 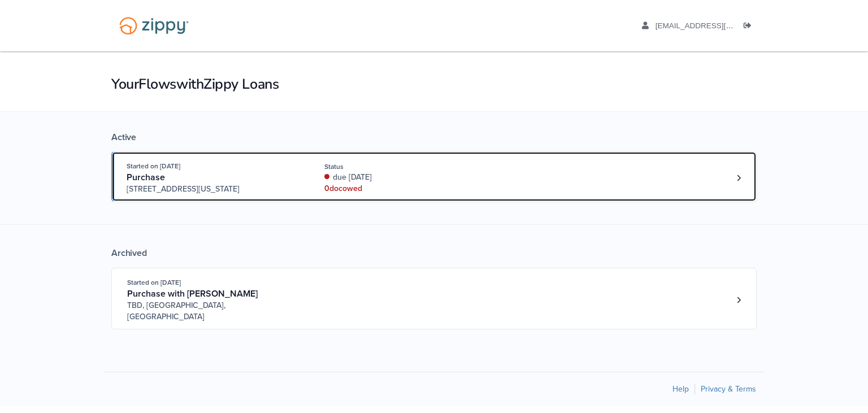 I want to click on a: Help, so click(x=681, y=389).